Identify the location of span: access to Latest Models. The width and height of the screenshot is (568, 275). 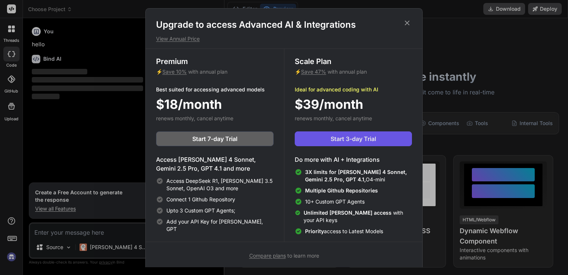
(344, 231).